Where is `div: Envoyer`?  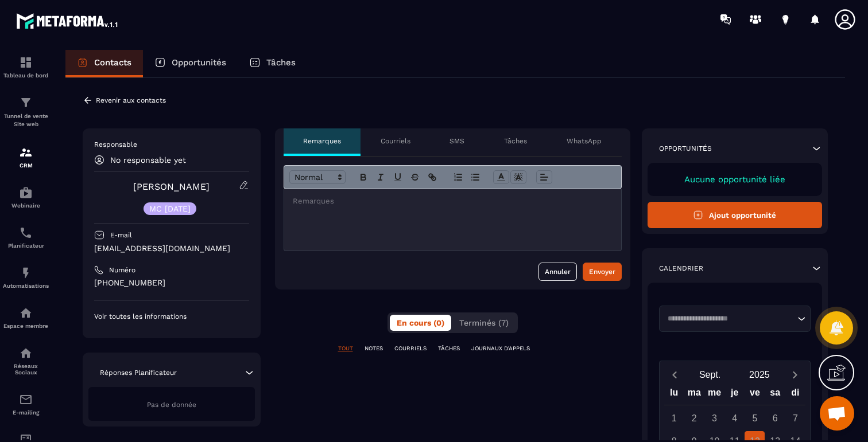 div: Envoyer is located at coordinates (602, 272).